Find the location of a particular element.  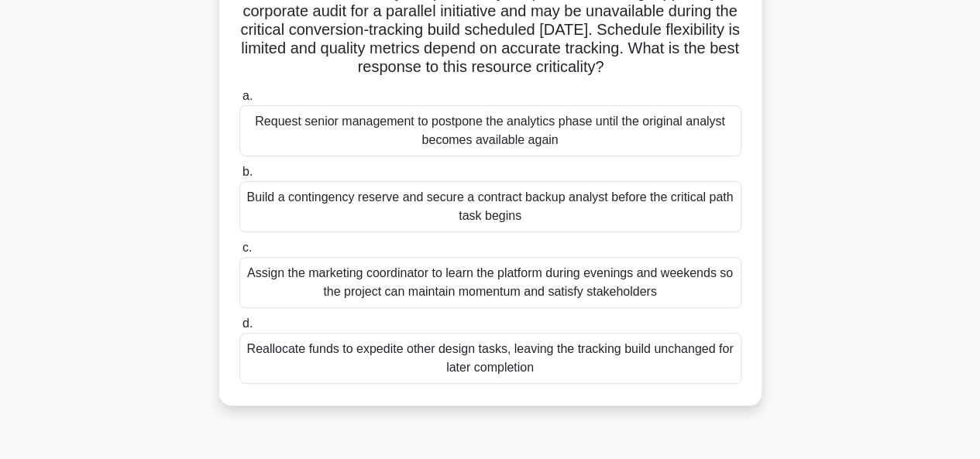

span: b. is located at coordinates (247, 171).